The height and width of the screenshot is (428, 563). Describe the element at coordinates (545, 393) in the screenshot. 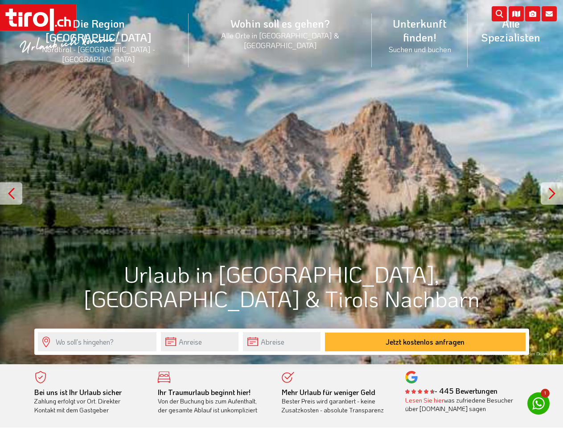

I see `span: 1` at that location.